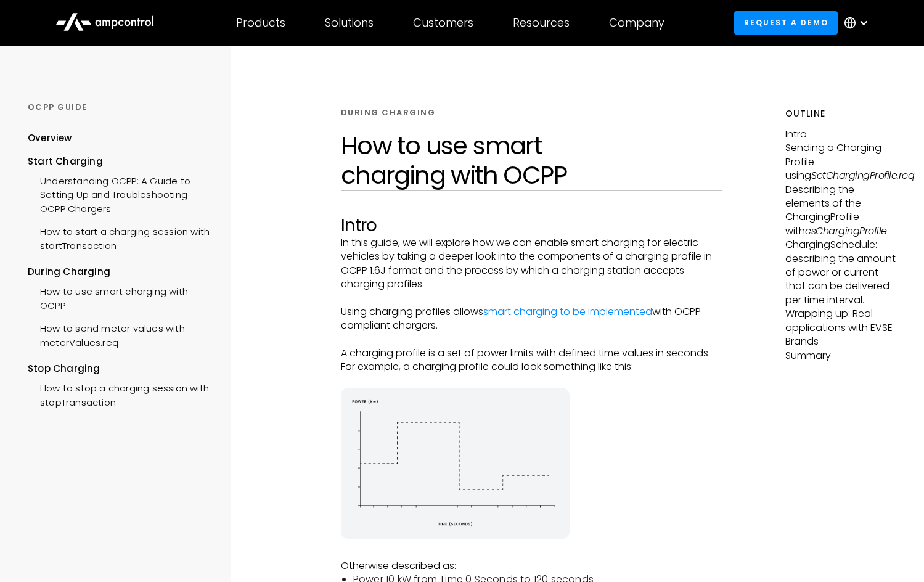  What do you see at coordinates (531, 225) in the screenshot?
I see `h2: Intro` at bounding box center [531, 225].